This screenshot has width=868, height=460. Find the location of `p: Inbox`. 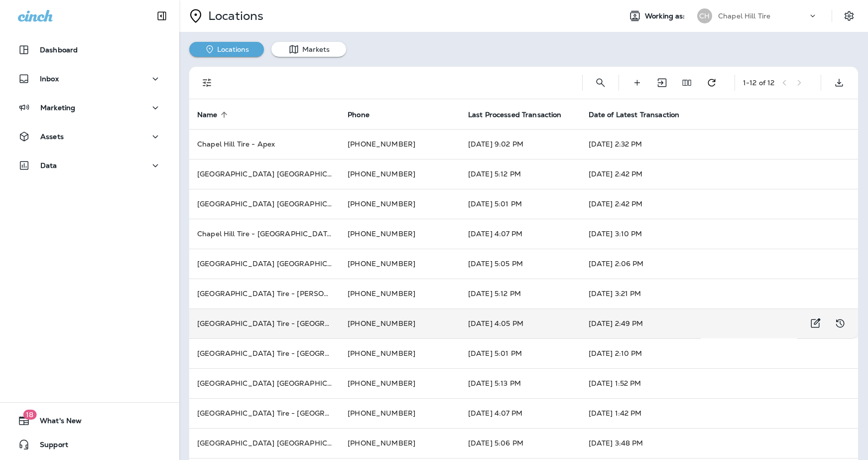

p: Inbox is located at coordinates (49, 79).